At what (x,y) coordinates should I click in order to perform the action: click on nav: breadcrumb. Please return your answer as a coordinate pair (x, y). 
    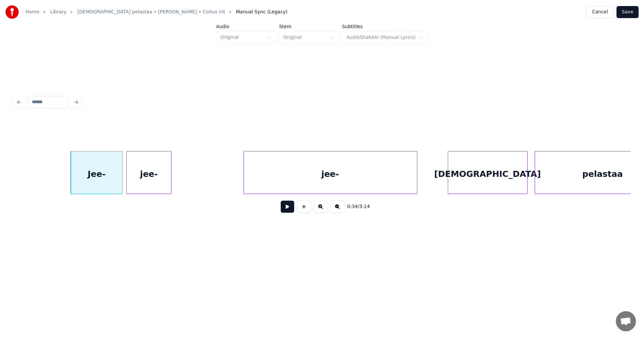
    Looking at the image, I should click on (156, 12).